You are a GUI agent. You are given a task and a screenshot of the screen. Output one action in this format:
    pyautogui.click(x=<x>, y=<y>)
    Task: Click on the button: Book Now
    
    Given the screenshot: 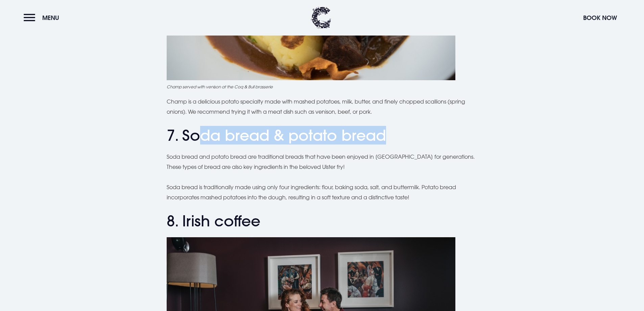 What is the action you would take?
    pyautogui.click(x=600, y=17)
    